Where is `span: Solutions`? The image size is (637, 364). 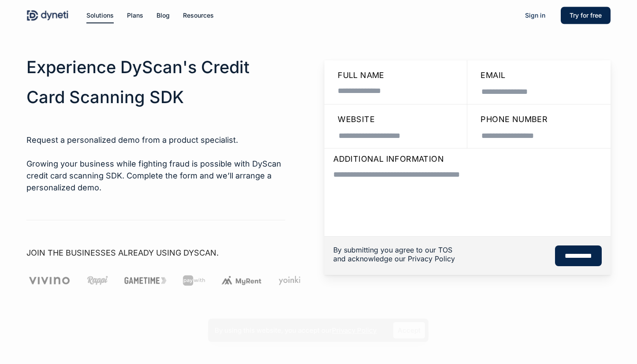 span: Solutions is located at coordinates (100, 15).